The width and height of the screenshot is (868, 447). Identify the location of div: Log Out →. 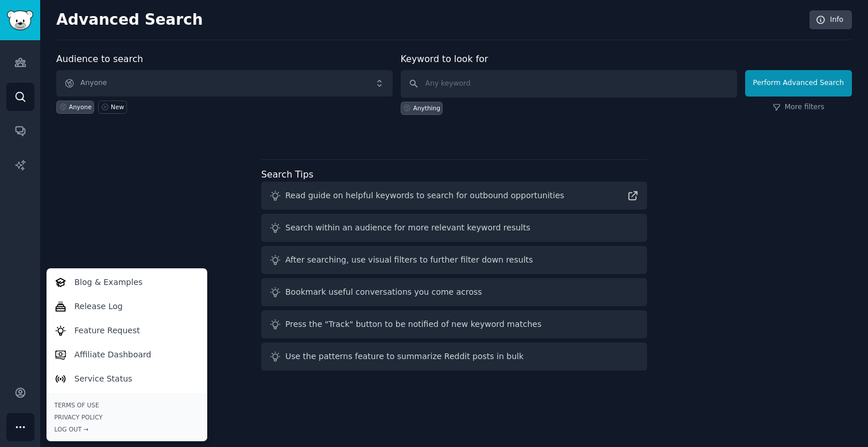
(127, 429).